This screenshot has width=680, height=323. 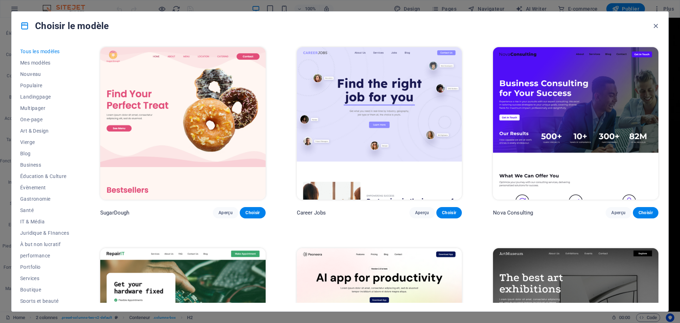 What do you see at coordinates (45, 221) in the screenshot?
I see `button: IT & Média` at bounding box center [45, 221].